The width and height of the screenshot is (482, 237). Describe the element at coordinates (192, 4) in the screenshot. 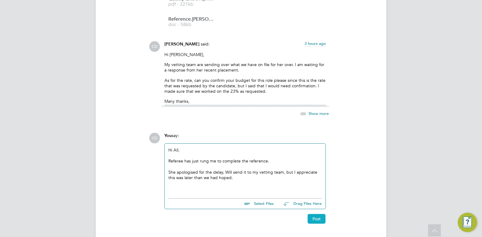

I see `span: pdf - 321kb` at that location.